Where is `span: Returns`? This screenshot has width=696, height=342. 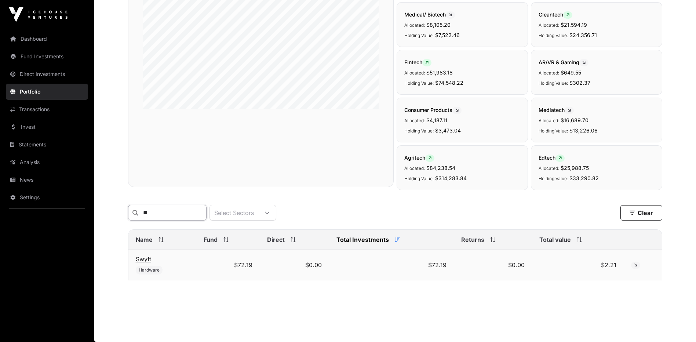
span: Returns is located at coordinates (473, 240).